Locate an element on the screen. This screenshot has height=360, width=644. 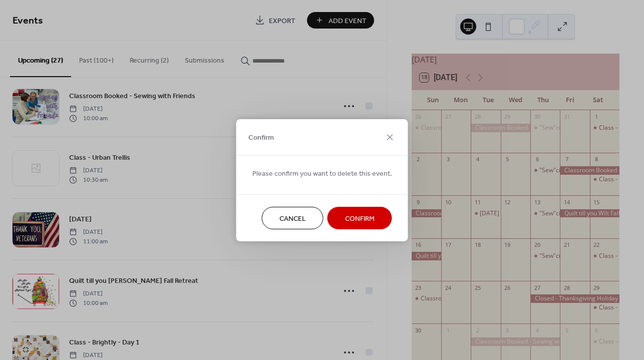
button: Cancel is located at coordinates (292, 217).